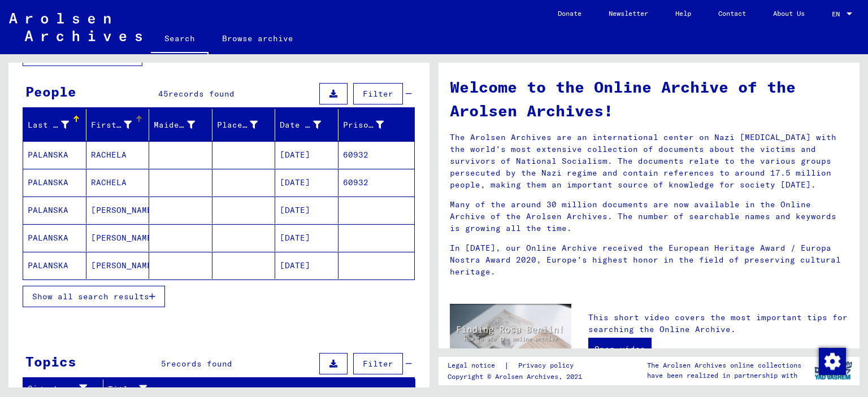 The width and height of the screenshot is (868, 397). Describe the element at coordinates (244, 125) in the screenshot. I see `mat-header-cell: Place of Birth` at that location.